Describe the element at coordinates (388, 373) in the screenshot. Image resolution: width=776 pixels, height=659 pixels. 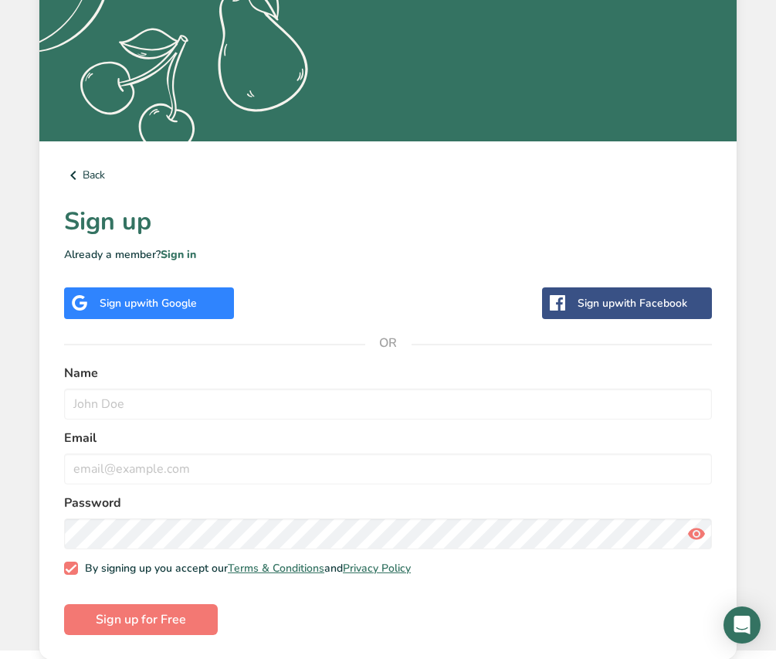
I see `label: Name` at that location.